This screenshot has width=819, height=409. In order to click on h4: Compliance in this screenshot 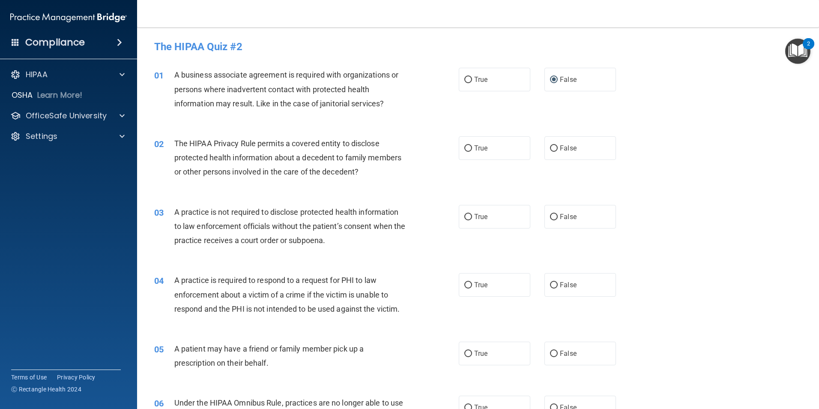, I will do `click(55, 42)`.